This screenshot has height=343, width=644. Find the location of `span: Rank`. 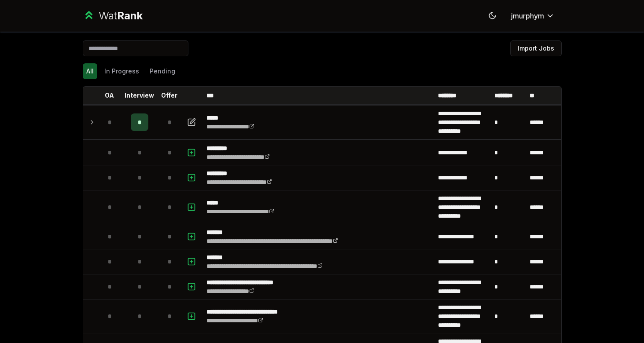

span: Rank is located at coordinates (130, 15).